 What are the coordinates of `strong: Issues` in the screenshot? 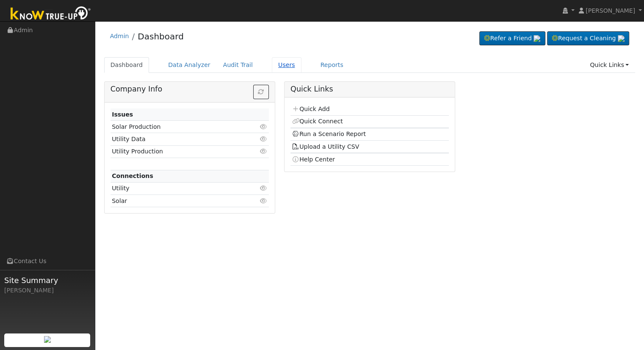 It's located at (123, 114).